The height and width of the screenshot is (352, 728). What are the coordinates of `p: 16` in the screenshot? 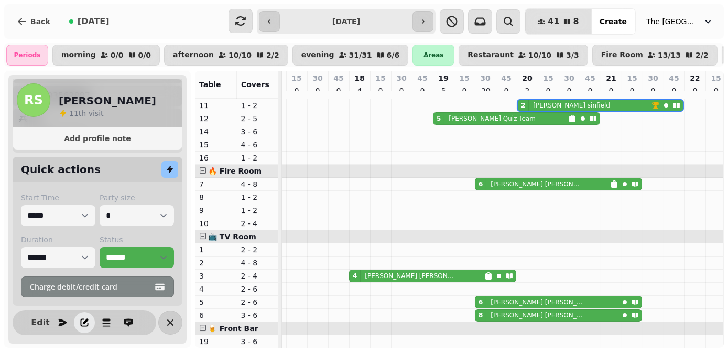 It's located at (216, 158).